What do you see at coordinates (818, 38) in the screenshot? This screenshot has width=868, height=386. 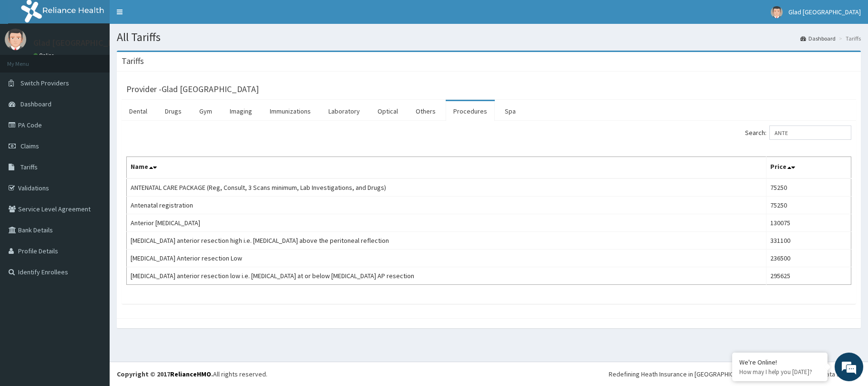 I see `a: Dashboard` at bounding box center [818, 38].